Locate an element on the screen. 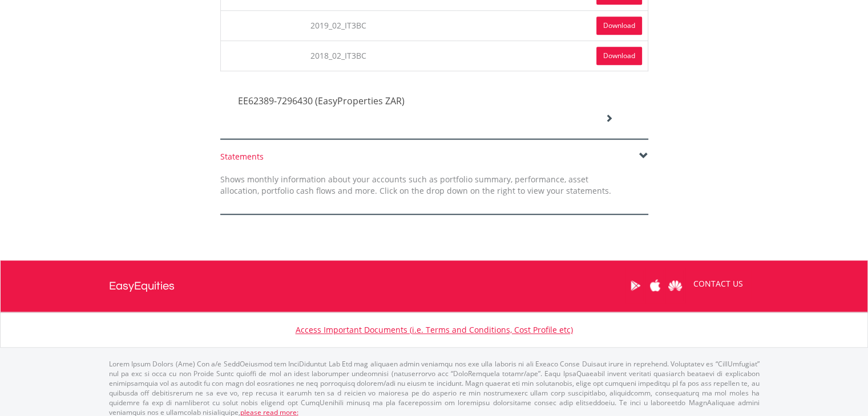 This screenshot has height=416, width=868. div: Shows monthly information about your accounts such as portfolio summary, performance, asset alloc... is located at coordinates (416, 185).